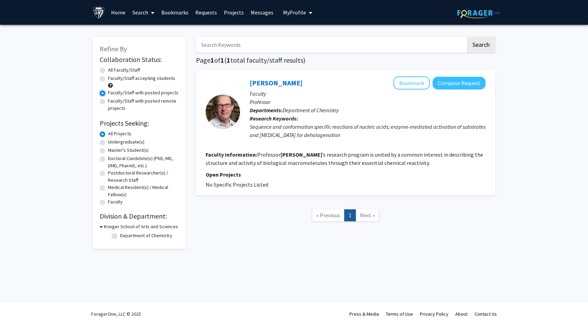  Describe the element at coordinates (310, 110) in the screenshot. I see `span: Department of Chemistry` at that location.